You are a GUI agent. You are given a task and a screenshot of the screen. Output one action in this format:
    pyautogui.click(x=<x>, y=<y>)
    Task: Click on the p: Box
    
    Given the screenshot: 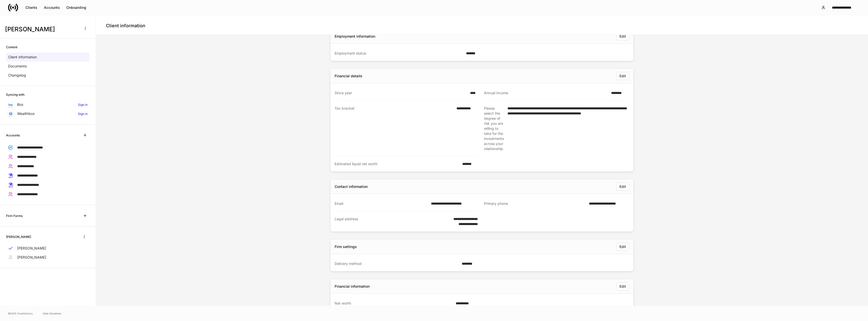 What is the action you would take?
    pyautogui.click(x=20, y=105)
    